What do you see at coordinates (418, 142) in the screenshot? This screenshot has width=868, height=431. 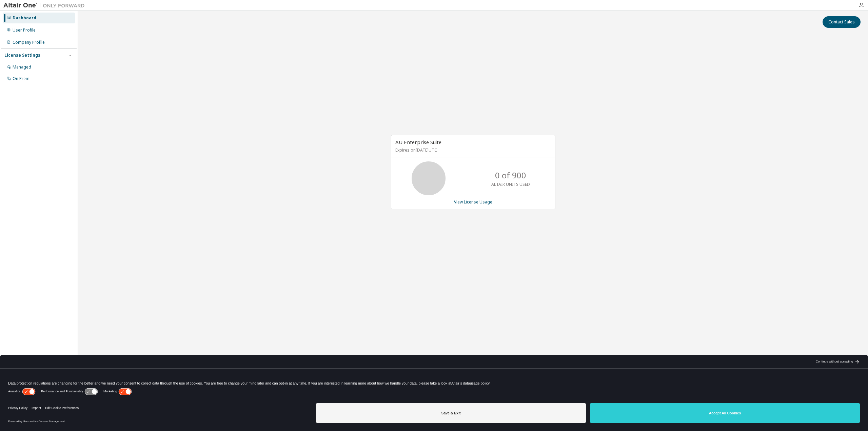 I see `span: AU Enterprise Suite` at bounding box center [418, 142].